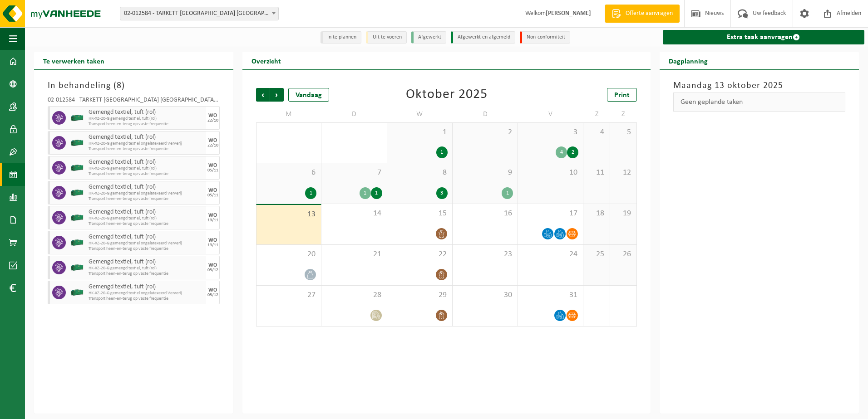 Image resolution: width=868 pixels, height=419 pixels. What do you see at coordinates (623, 214) in the screenshot?
I see `span: 19` at bounding box center [623, 214].